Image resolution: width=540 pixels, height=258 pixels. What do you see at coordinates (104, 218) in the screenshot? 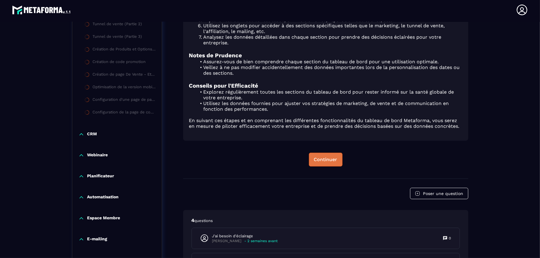
I see `p: Espace Membre` at bounding box center [104, 218].